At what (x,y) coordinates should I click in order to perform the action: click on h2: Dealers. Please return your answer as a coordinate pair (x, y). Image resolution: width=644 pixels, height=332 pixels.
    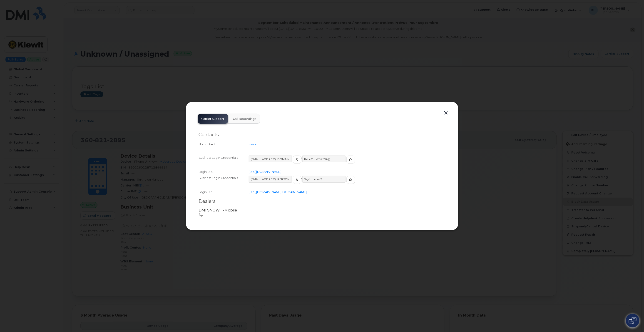
    Looking at the image, I should click on (322, 201).